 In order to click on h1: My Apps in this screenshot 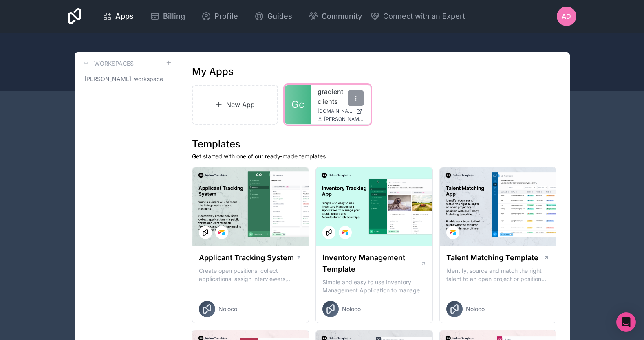, I will do `click(213, 72)`.